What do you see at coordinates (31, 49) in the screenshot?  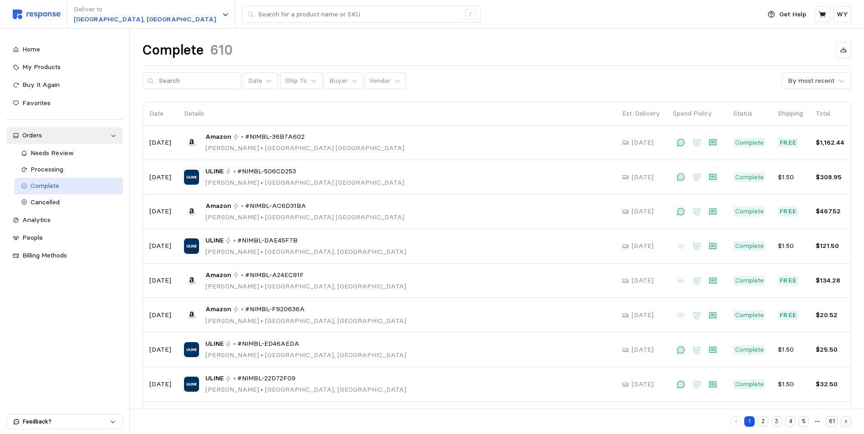 I see `span: Home` at bounding box center [31, 49].